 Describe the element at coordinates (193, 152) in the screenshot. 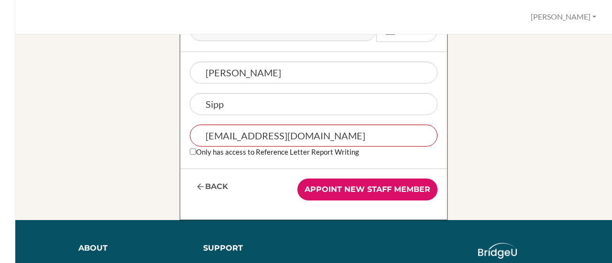

I see `input: Only has access to Reference Letter Report Writing` at that location.